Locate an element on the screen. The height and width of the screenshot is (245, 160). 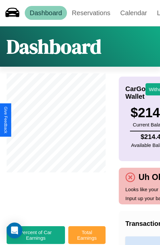
a: Dashboard is located at coordinates (46, 13).